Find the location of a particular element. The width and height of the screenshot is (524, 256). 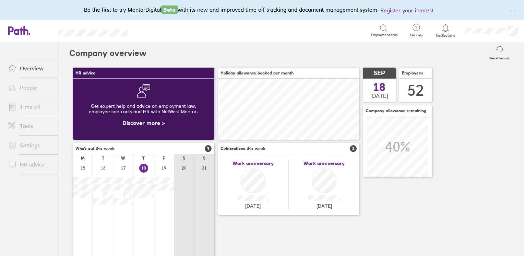

a: Overview is located at coordinates (30, 68).